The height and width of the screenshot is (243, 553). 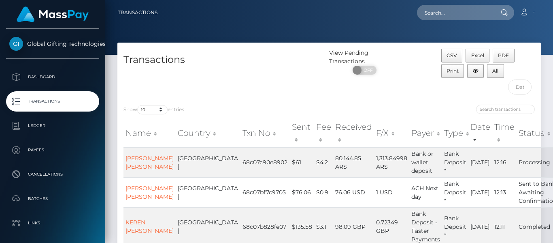 I want to click on td: 76.06 USD, so click(x=354, y=192).